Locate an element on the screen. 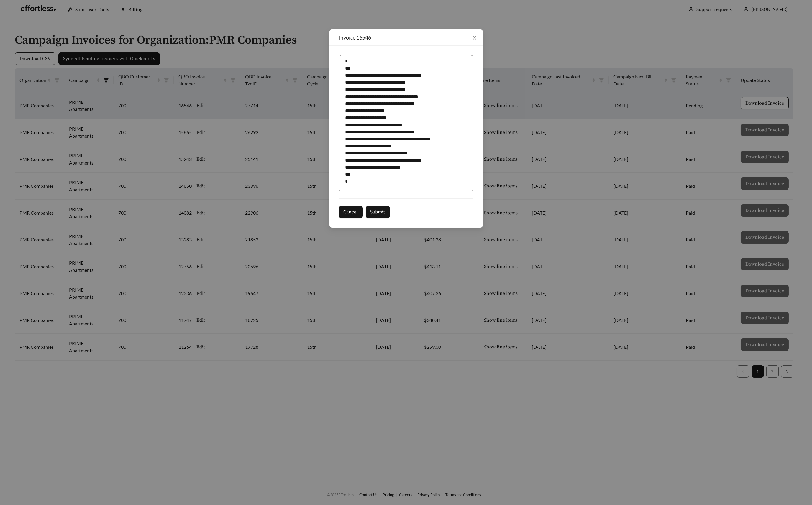 The image size is (812, 505). span: Submit is located at coordinates (378, 212).